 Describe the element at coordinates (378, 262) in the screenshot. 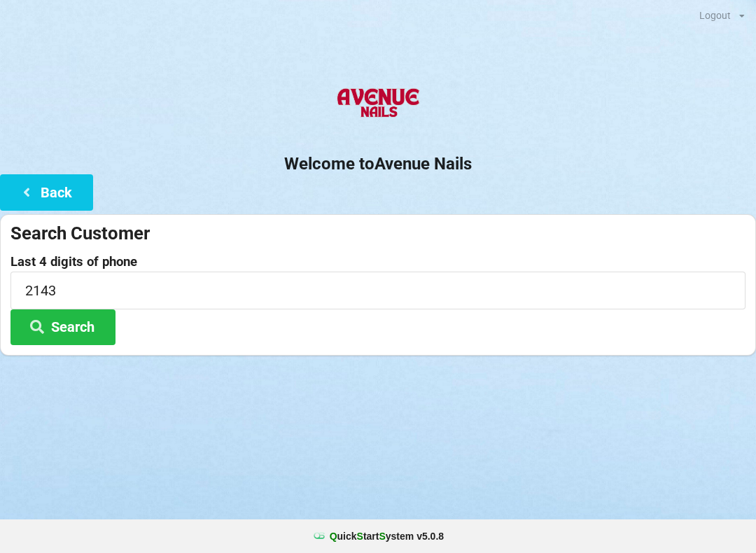

I see `label: Last 4 digits of phone` at that location.